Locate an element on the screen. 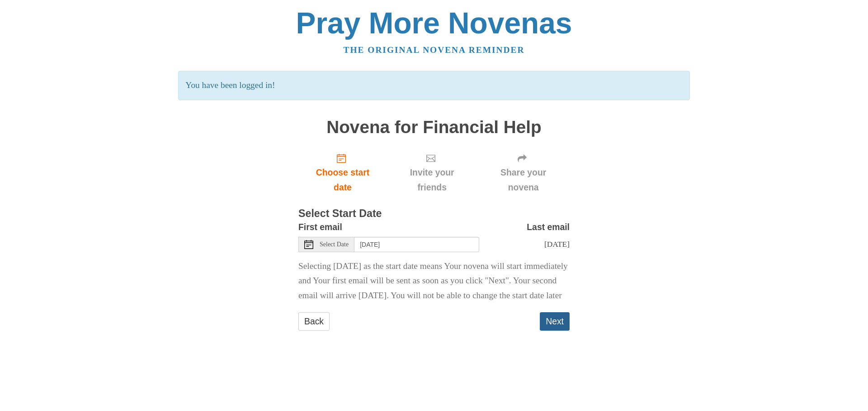 The image size is (868, 411). a: Pray More Novenas is located at coordinates (434, 23).